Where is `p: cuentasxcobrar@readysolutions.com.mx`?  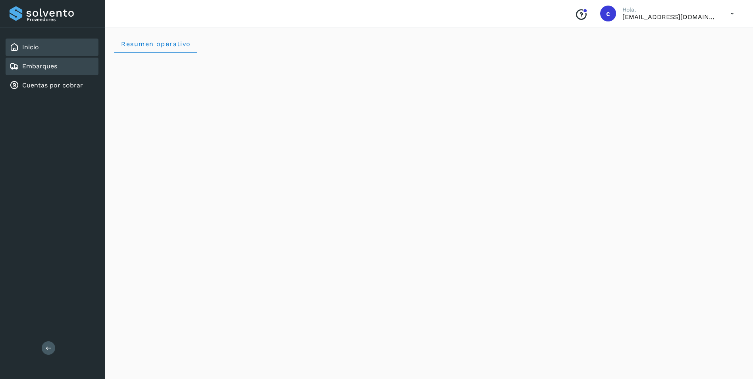
p: cuentasxcobrar@readysolutions.com.mx is located at coordinates (670, 17).